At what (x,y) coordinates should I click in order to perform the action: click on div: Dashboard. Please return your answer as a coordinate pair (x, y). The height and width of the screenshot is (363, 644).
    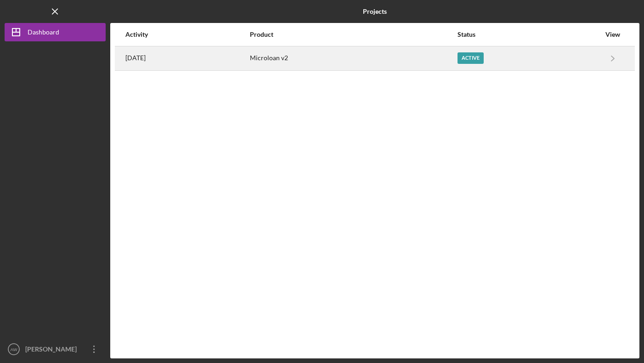
    Looking at the image, I should click on (43, 33).